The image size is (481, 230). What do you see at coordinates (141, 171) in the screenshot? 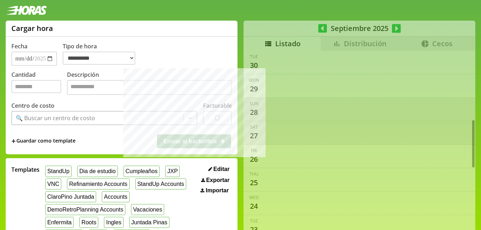
I see `button: Cumpleaños` at bounding box center [141, 171].